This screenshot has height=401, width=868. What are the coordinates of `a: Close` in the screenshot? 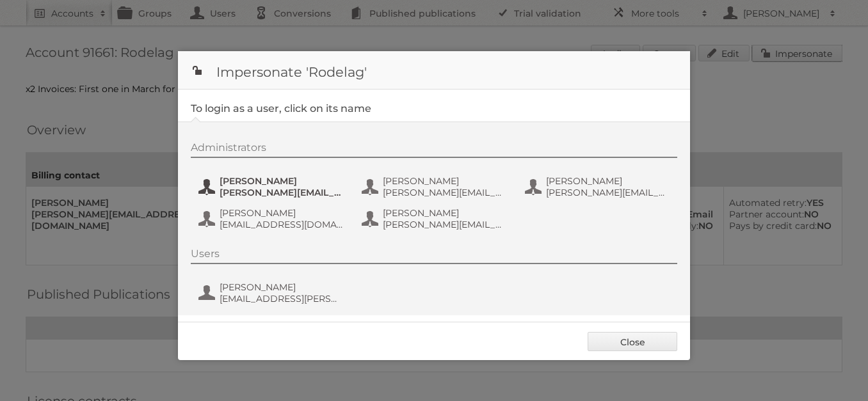 It's located at (632, 342).